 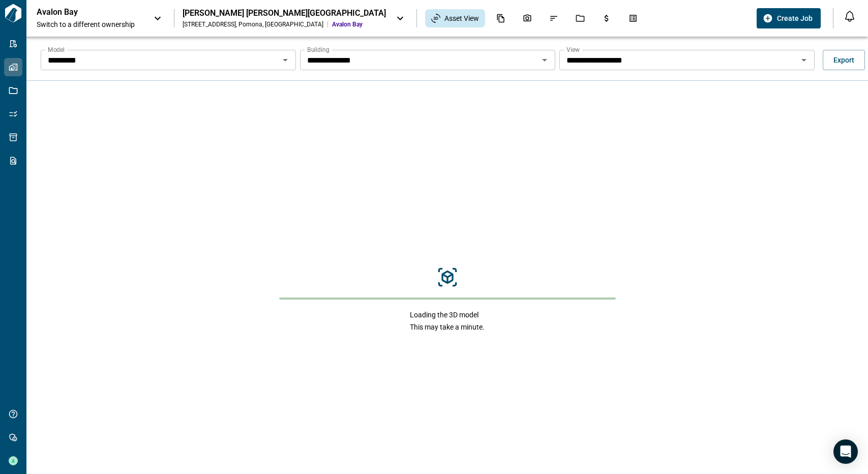 What do you see at coordinates (795, 19) in the screenshot?
I see `span: Create Job` at bounding box center [795, 19].